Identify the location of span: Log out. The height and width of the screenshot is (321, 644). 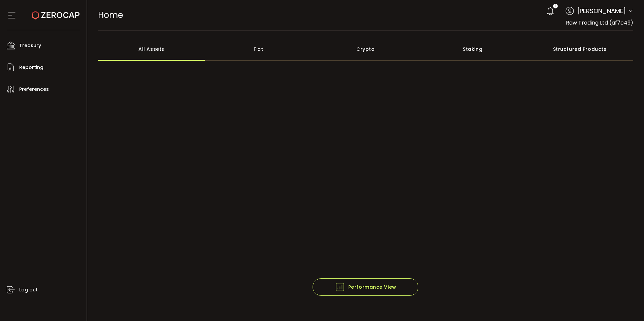
(29, 290).